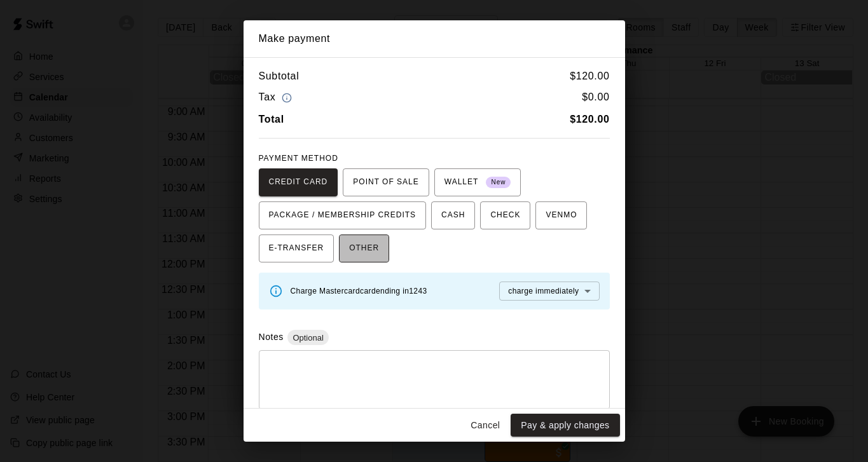 The image size is (868, 462). I want to click on button: Cancel, so click(485, 425).